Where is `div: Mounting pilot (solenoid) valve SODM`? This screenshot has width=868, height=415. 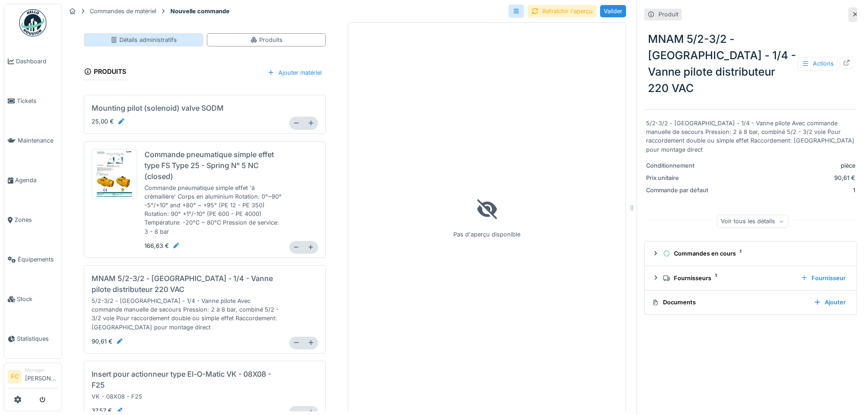 div: Mounting pilot (solenoid) valve SODM is located at coordinates (157, 108).